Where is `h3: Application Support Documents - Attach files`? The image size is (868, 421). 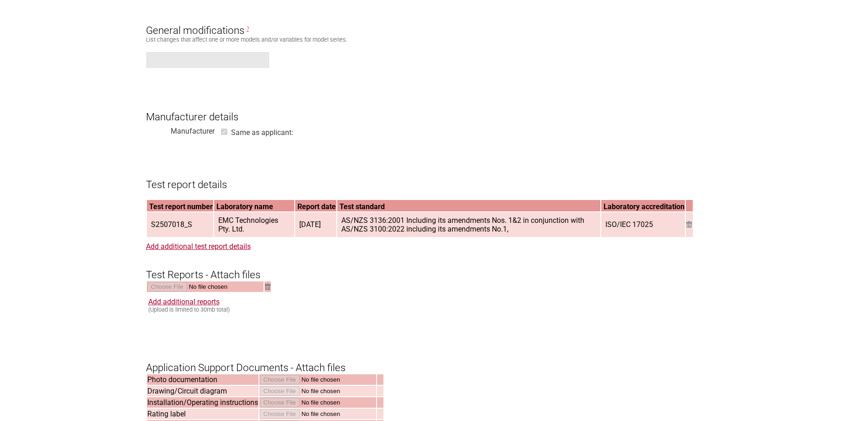
h3: Application Support Documents - Attach files is located at coordinates (434, 360).